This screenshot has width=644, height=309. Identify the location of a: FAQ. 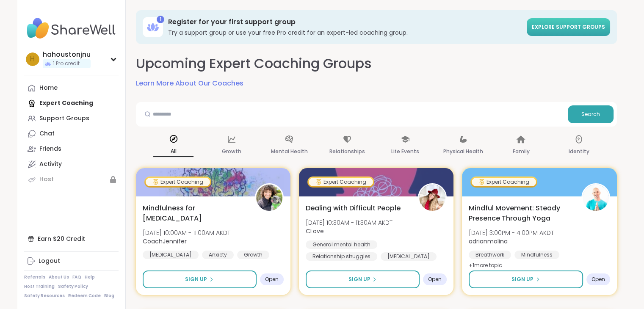
(76, 277).